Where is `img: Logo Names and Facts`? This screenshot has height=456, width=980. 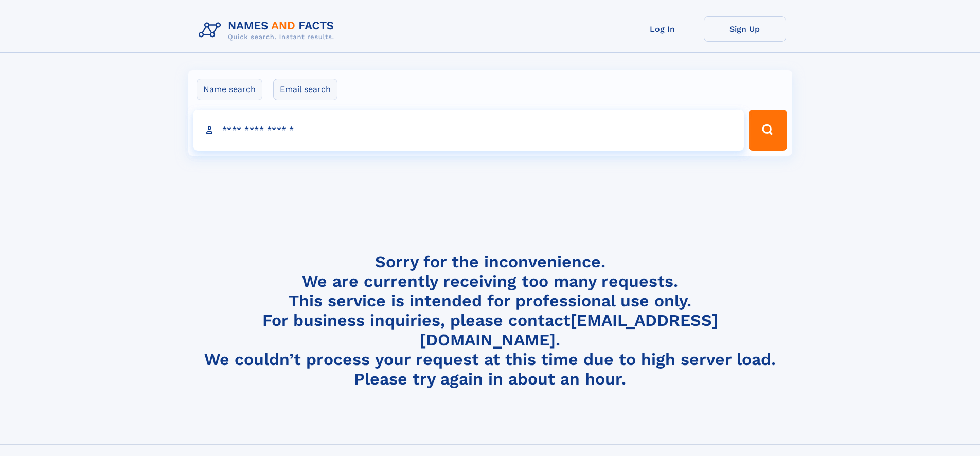
img: Logo Names and Facts is located at coordinates (269, 30).